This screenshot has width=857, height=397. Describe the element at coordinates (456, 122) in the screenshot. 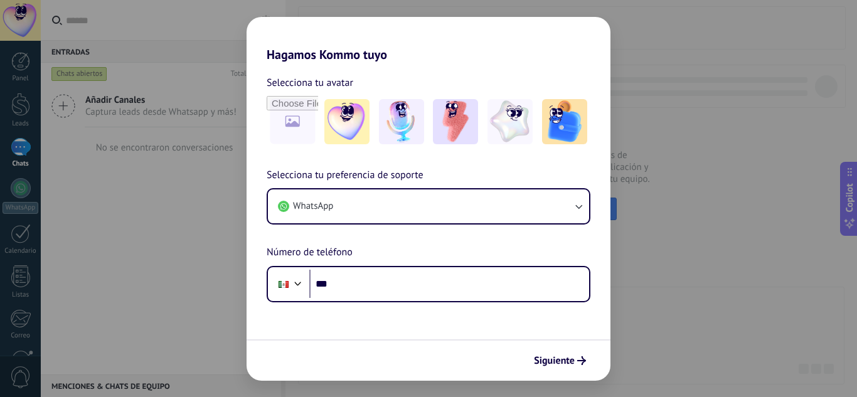

I see `img: -3.jpeg` at that location.